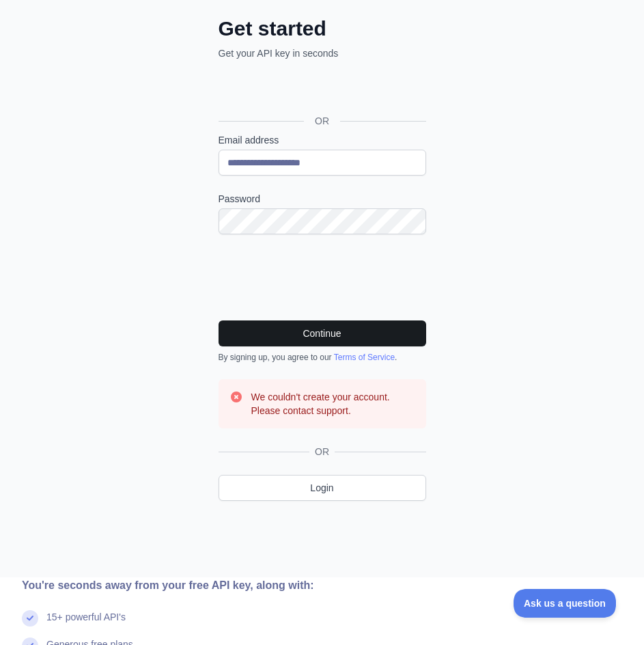  Describe the element at coordinates (322, 199) in the screenshot. I see `label: Password` at that location.